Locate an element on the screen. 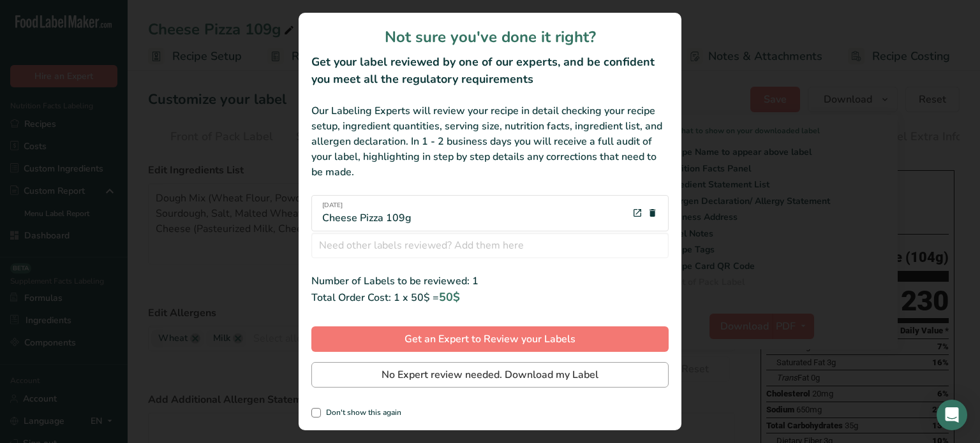 This screenshot has width=980, height=443. h2: Get your label reviewed by one of our experts, and be confident you meet all the regulatory requi... is located at coordinates (490, 70).